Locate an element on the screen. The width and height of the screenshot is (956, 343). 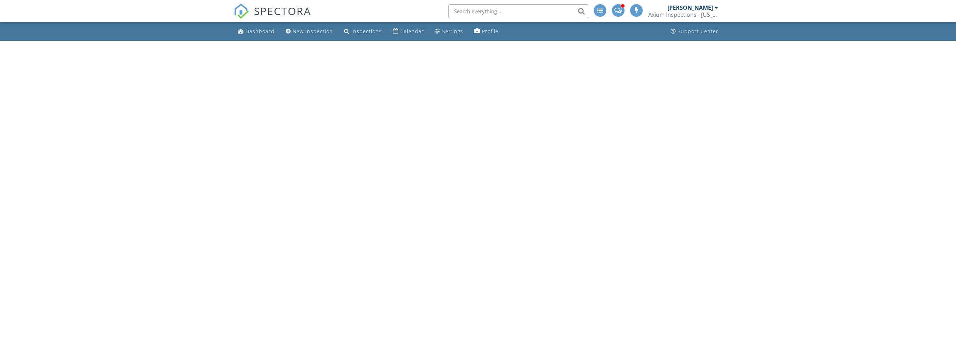
img: The Best Home Inspection Software - Spectora is located at coordinates (241, 11).